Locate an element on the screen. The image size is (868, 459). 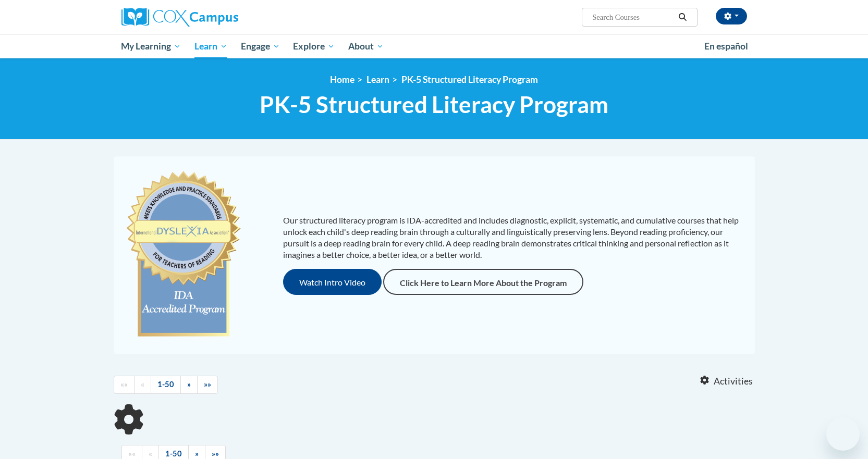
span: PK-5 Structured Literacy Program is located at coordinates (434, 104).